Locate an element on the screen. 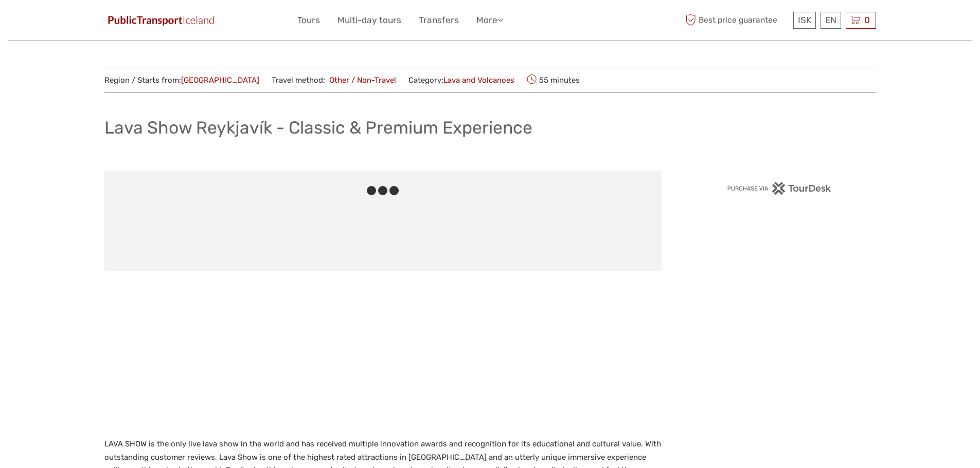 Image resolution: width=980 pixels, height=468 pixels. span: 55 minutes is located at coordinates (553, 80).